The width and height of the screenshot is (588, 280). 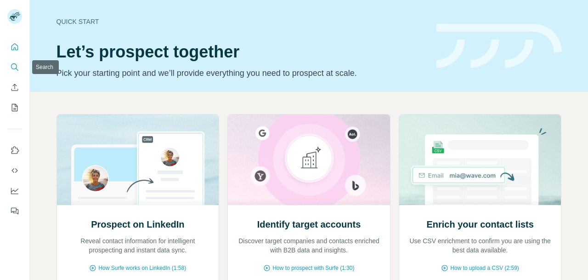 What do you see at coordinates (15, 87) in the screenshot?
I see `button: Enrich CSV` at bounding box center [15, 87].